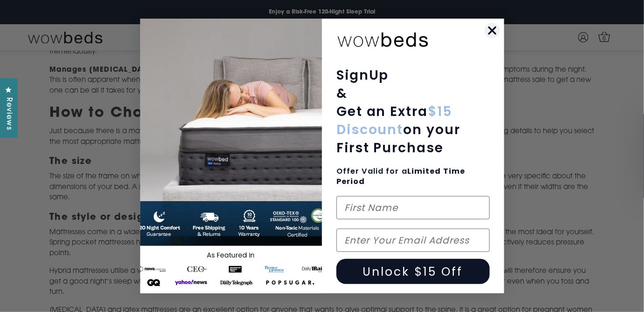 The image size is (644, 312). What do you see at coordinates (362, 75) in the screenshot?
I see `span: SignUp` at bounding box center [362, 75].